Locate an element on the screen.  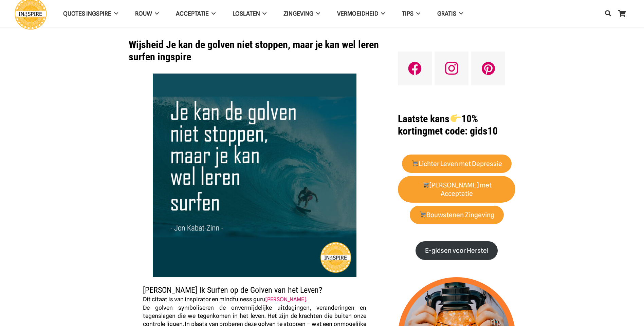
a: TIPS is located at coordinates (411, 14).